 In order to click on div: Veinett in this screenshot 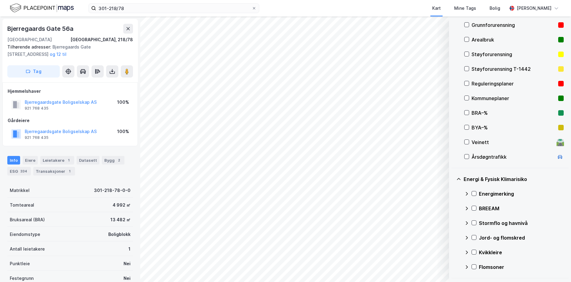, I will do `click(513, 142)`.